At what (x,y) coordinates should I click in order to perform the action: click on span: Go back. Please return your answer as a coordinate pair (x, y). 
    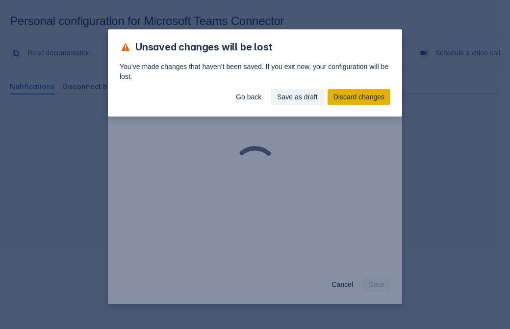
    Looking at the image, I should click on (249, 97).